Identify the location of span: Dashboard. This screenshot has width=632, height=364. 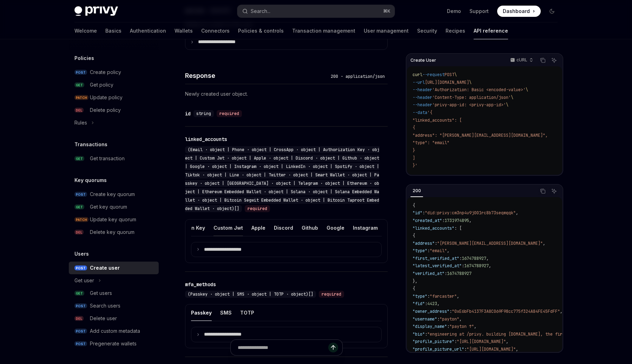
(516, 11).